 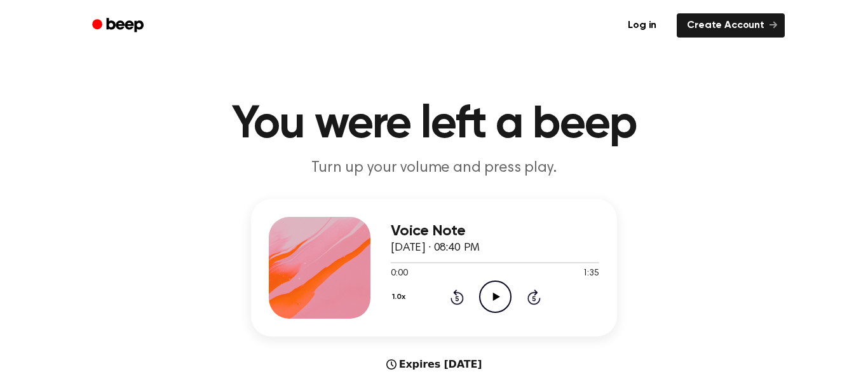 What do you see at coordinates (642, 25) in the screenshot?
I see `a: Log in` at bounding box center [642, 25].